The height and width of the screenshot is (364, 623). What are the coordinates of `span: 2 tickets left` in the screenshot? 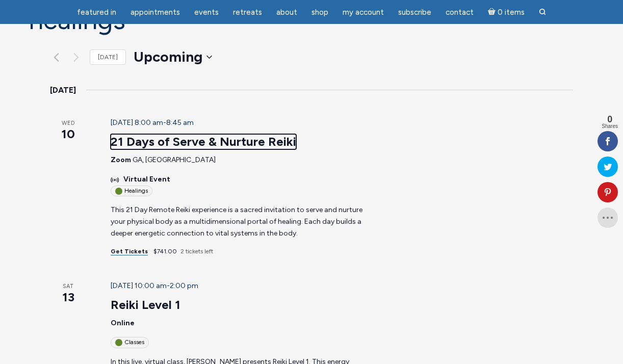 It's located at (197, 251).